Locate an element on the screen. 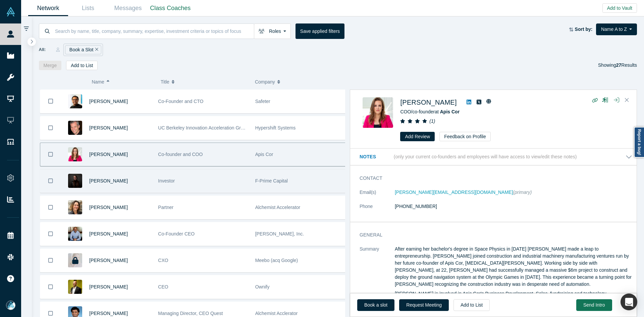  img: Anand Das's Profile Image is located at coordinates (75, 101).